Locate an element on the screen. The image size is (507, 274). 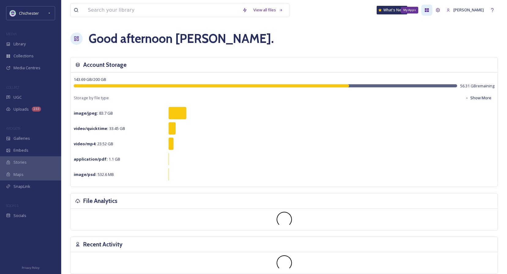
span: MEDIA is located at coordinates (11, 34).